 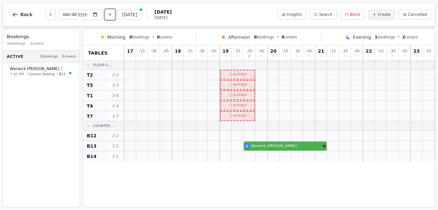 I want to click on button: Previous day, so click(x=51, y=15).